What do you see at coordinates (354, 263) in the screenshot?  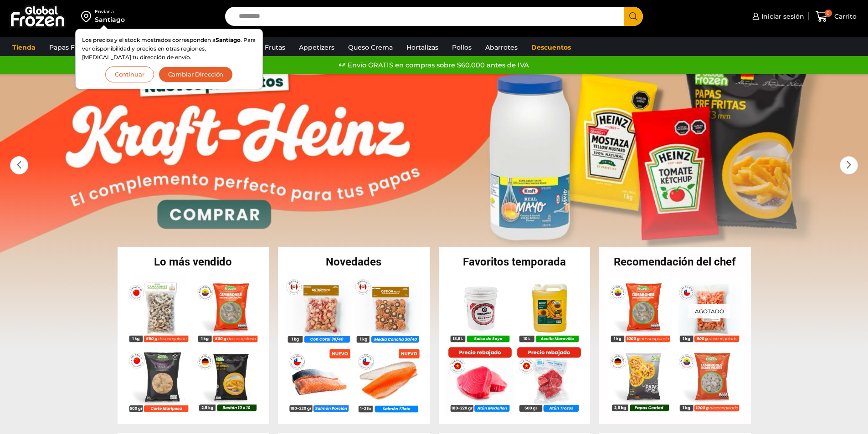 I see `h2: Novedades` at bounding box center [354, 263].